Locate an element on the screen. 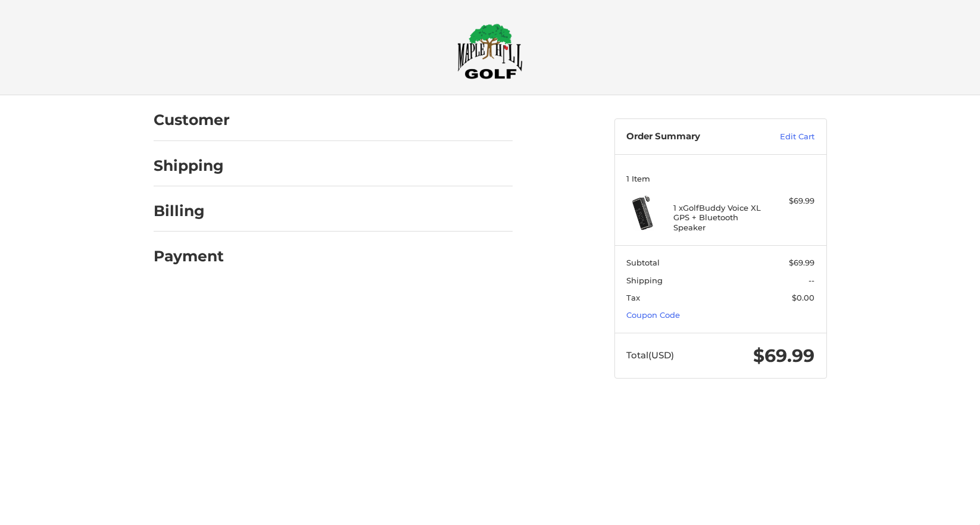 The image size is (980, 525). h2: Billing is located at coordinates (188, 211).